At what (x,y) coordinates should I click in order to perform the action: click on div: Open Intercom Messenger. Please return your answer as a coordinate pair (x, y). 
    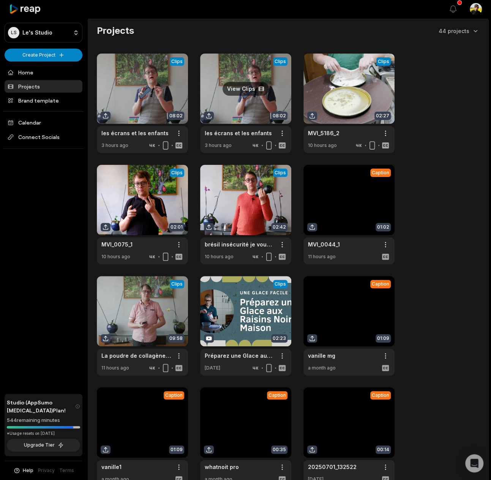
    Looking at the image, I should click on (474, 463).